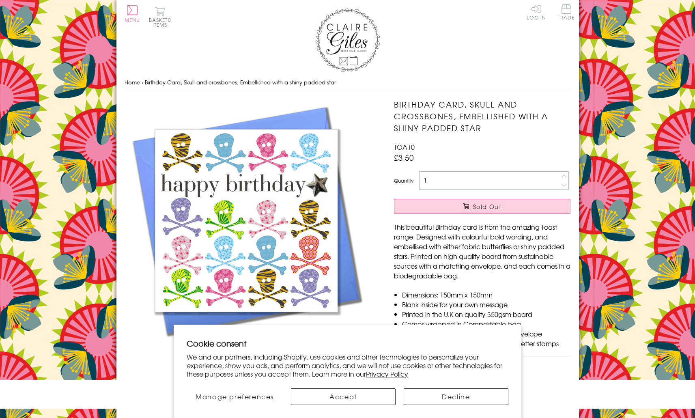 The height and width of the screenshot is (418, 695). I want to click on li: Comes wrapped in Compostable bag, so click(486, 324).